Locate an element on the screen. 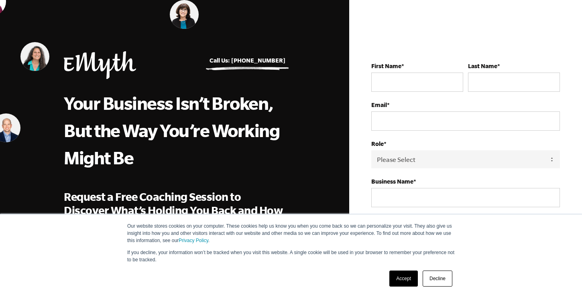 The image size is (582, 297). span: Request a Free Coaching Session to Discover What’s Holding You Back and How to Fix It is located at coordinates (173, 210).